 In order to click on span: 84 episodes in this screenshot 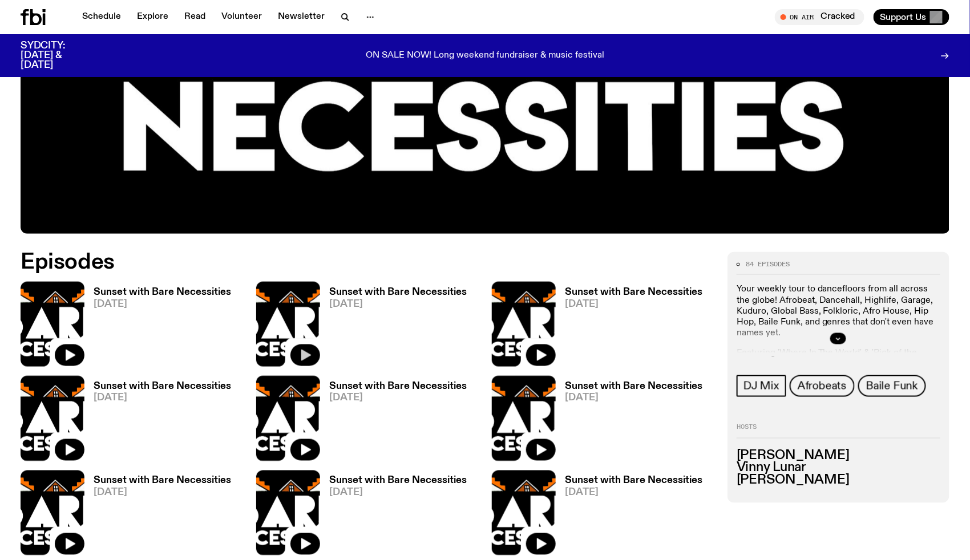, I will do `click(767, 264)`.